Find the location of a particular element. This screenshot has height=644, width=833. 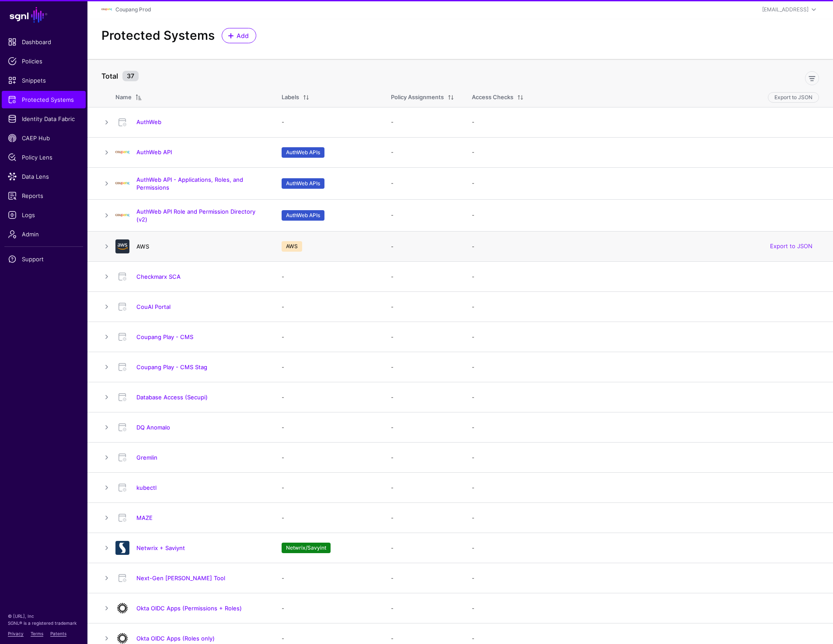

a: Coupang Play - CMS Stag is located at coordinates (172, 368).